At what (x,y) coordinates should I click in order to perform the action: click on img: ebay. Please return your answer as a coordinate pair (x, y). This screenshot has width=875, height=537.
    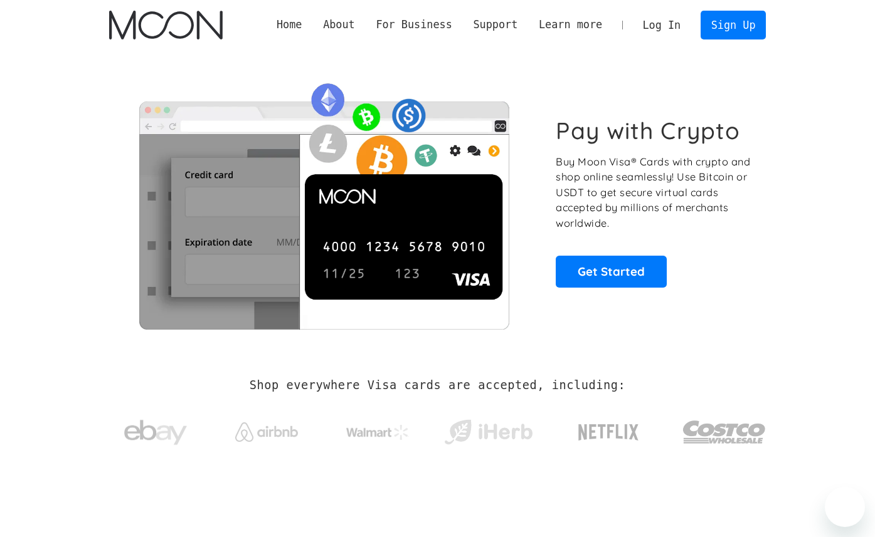
    Looking at the image, I should click on (155, 433).